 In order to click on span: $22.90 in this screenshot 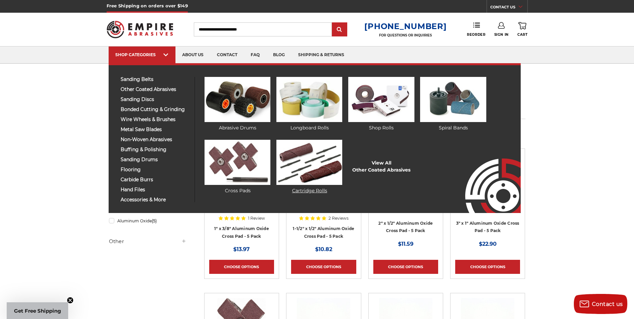, I will do `click(488, 244)`.